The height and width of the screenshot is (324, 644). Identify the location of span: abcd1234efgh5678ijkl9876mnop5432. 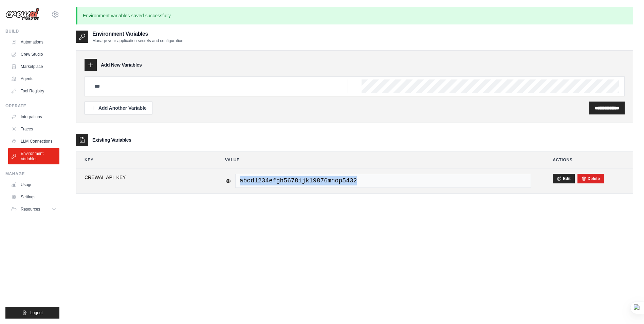
(383, 181).